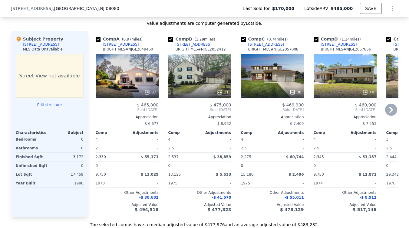 The width and height of the screenshot is (409, 228). Describe the element at coordinates (205, 23) in the screenshot. I see `div: Value adjustments are computer generated by Lotside .` at that location.